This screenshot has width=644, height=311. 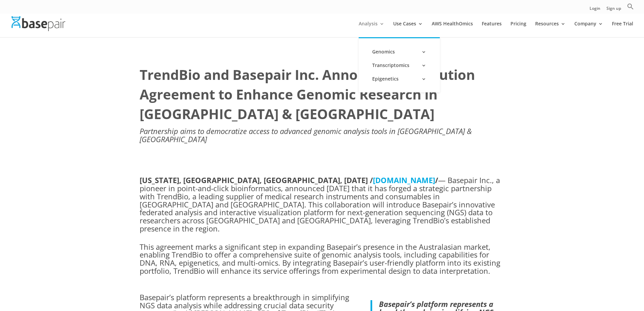 What do you see at coordinates (452, 29) in the screenshot?
I see `a: AWS HealthOmics` at bounding box center [452, 29].